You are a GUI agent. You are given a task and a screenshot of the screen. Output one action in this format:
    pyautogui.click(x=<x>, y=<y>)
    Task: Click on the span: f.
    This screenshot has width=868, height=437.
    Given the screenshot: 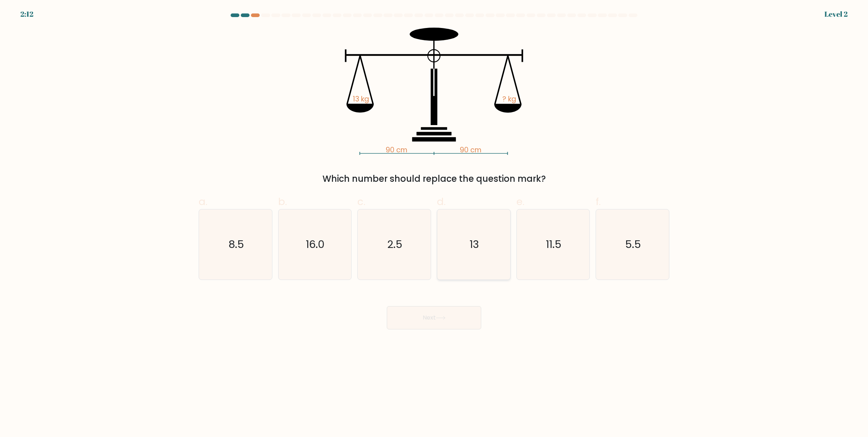 What is the action you would take?
    pyautogui.click(x=598, y=201)
    